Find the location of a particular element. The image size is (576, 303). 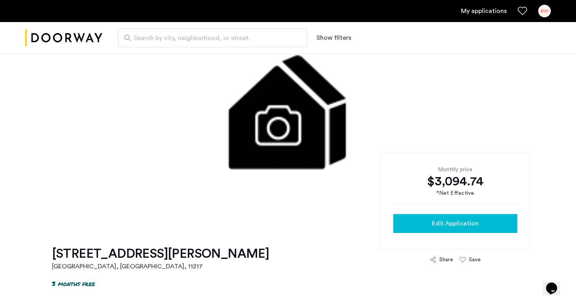

img: logo is located at coordinates (64, 38).